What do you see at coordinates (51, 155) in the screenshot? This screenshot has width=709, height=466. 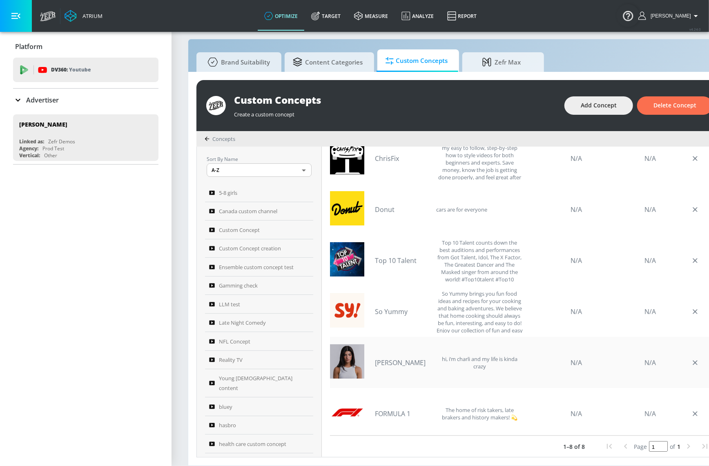 I see `div: Other` at bounding box center [51, 155].